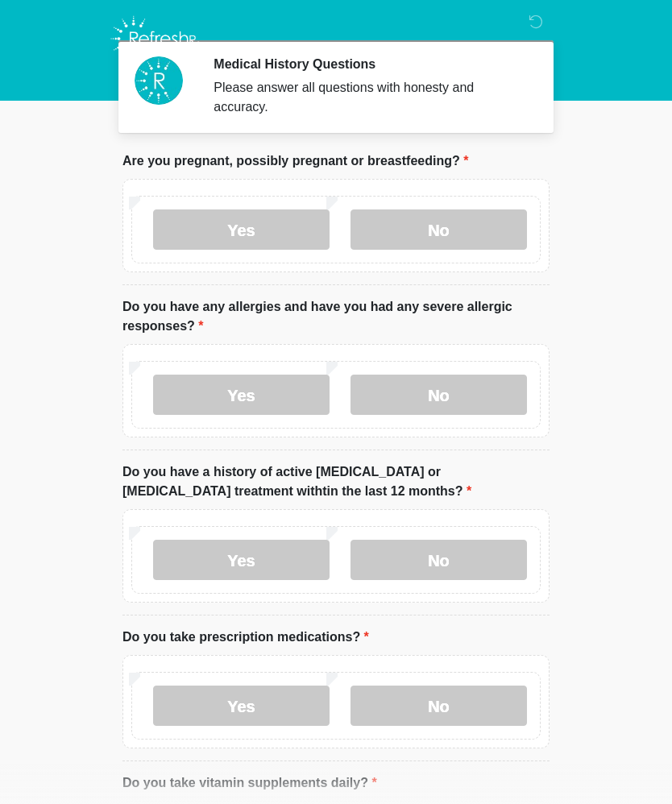 This screenshot has width=672, height=804. Describe the element at coordinates (246, 638) in the screenshot. I see `label: Do you take prescription medications?` at that location.